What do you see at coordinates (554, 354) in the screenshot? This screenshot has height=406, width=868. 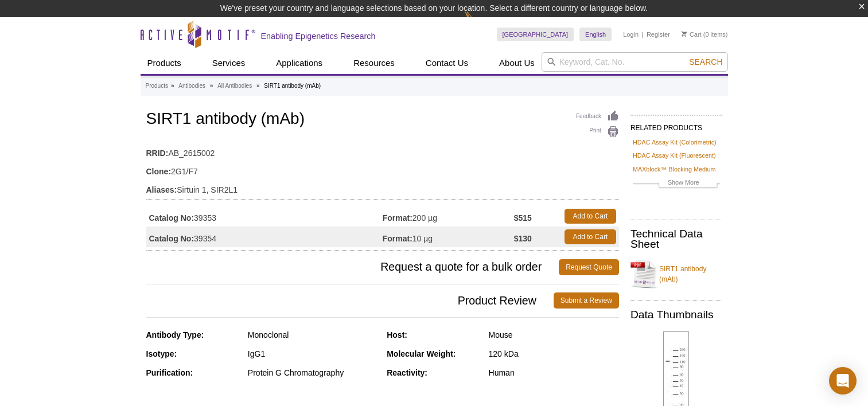 I see `div: 120 kDa` at bounding box center [554, 354].